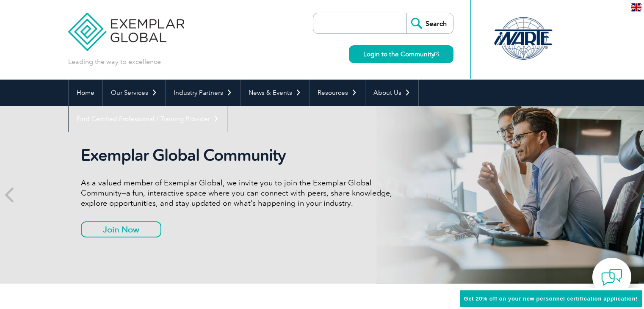 The width and height of the screenshot is (644, 309). I want to click on h2: Exemplar Global Community, so click(239, 155).